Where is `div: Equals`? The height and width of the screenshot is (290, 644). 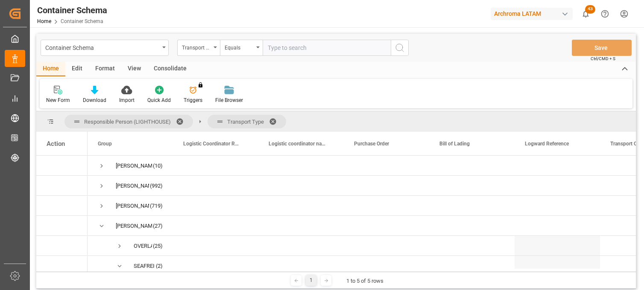 div: Equals is located at coordinates (239, 47).